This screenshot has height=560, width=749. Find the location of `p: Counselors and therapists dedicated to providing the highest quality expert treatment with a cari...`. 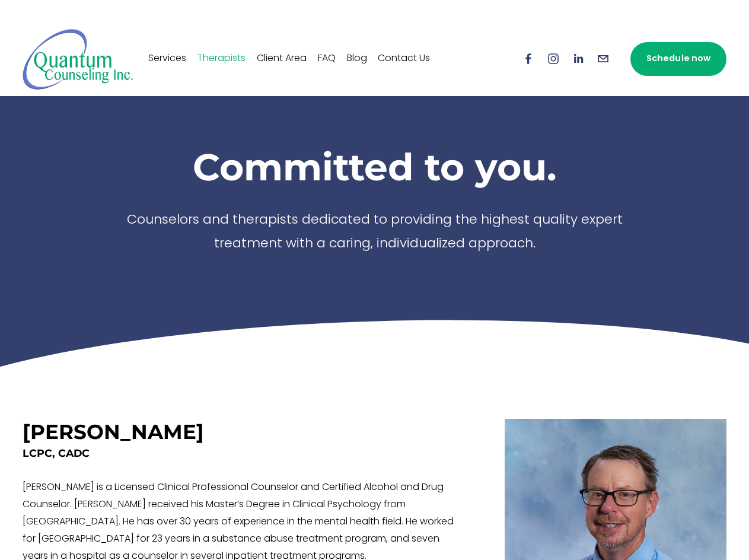

p: Counselors and therapists dedicated to providing the highest quality expert treatment with a cari... is located at coordinates (374, 232).